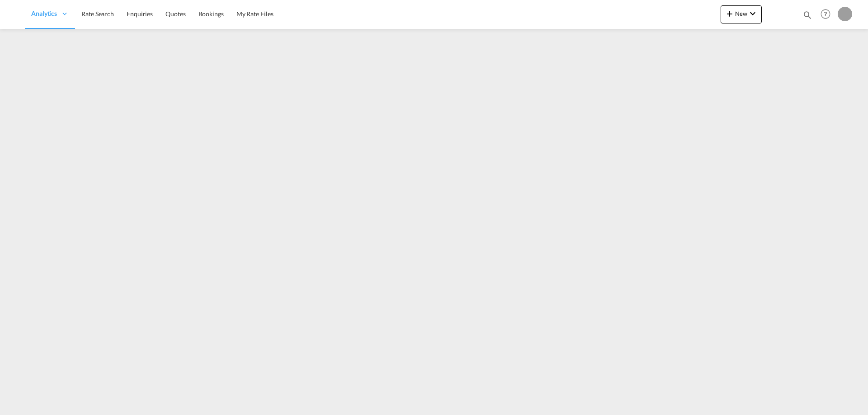 This screenshot has height=415, width=868. I want to click on span: New, so click(741, 14).